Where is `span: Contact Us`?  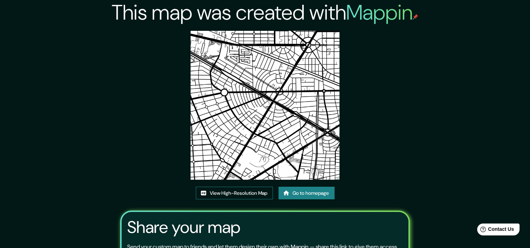
span: Contact Us is located at coordinates (33, 8).